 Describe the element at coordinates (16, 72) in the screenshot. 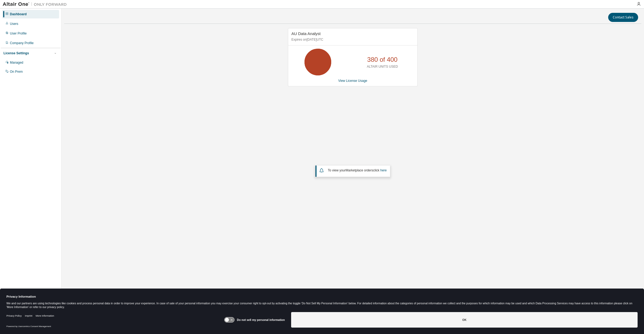

I see `div: On Prem` at that location.